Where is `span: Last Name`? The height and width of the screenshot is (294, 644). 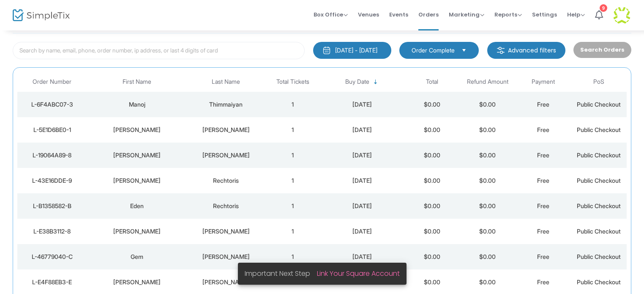
span: Last Name is located at coordinates (226, 81).